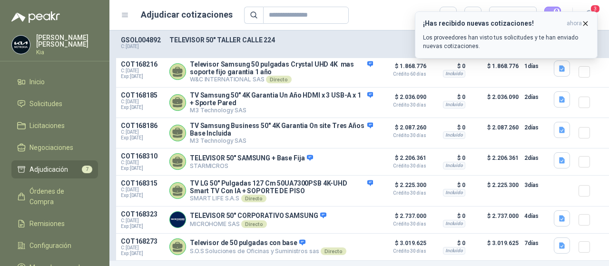 Image resolution: width=609 pixels, height=266 pixels. Describe the element at coordinates (268, 243) in the screenshot. I see `p: Televisor de 50 pulgadas con base` at that location.